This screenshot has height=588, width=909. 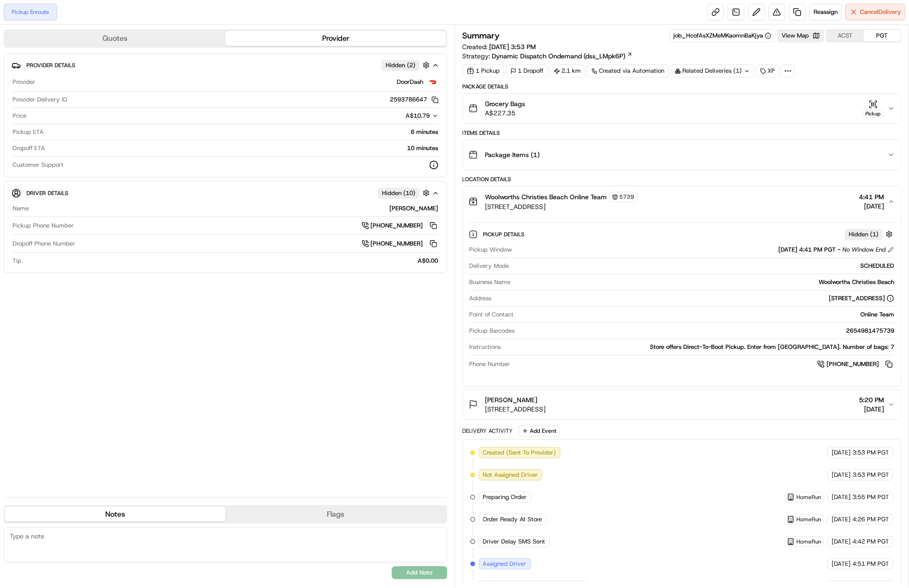 I want to click on button: Pickup, so click(x=873, y=109).